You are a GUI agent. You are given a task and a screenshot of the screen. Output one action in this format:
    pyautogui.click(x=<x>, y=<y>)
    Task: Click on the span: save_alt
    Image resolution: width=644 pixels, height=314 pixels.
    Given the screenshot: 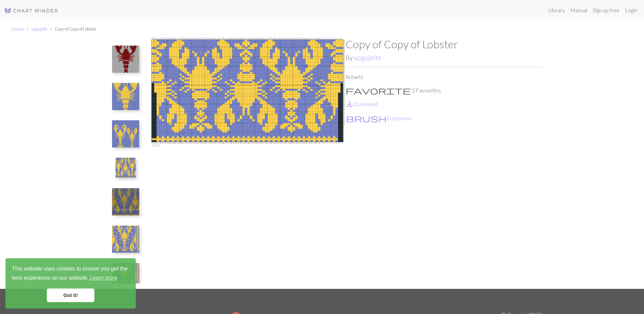 What is the action you would take?
    pyautogui.click(x=350, y=104)
    